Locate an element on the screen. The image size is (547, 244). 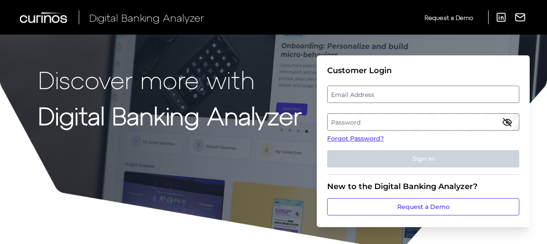
span: Request a Demo is located at coordinates (449, 17).